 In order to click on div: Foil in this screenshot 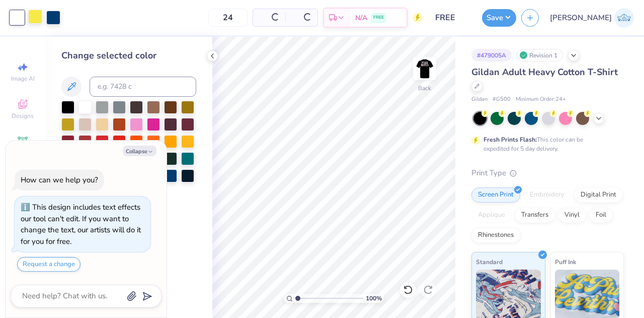, I will do `click(600, 215)`.